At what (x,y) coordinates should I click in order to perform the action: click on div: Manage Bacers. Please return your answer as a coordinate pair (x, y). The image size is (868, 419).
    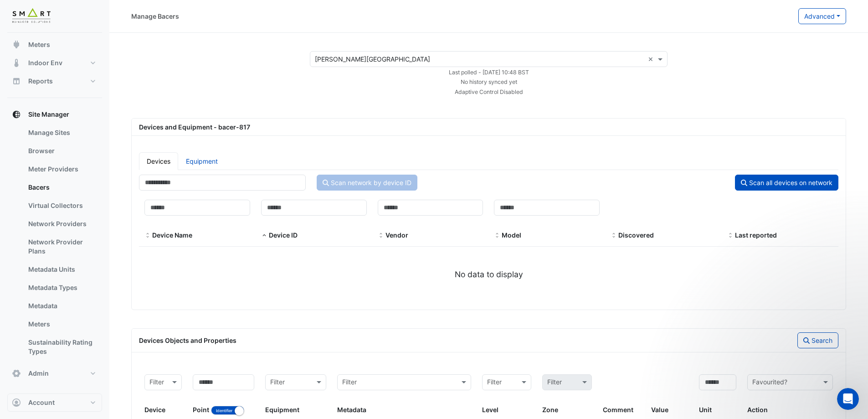
    Looking at the image, I should click on (155, 16).